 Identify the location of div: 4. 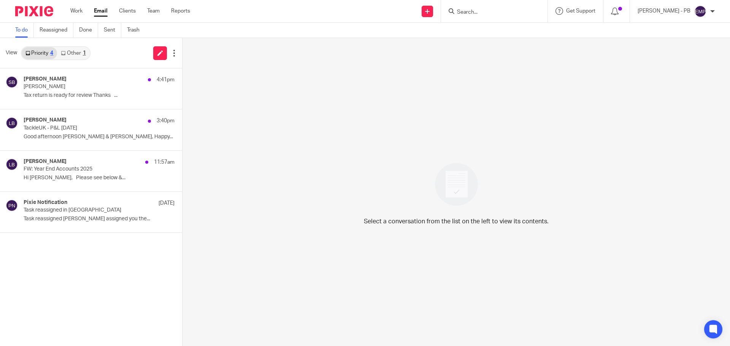
(52, 53).